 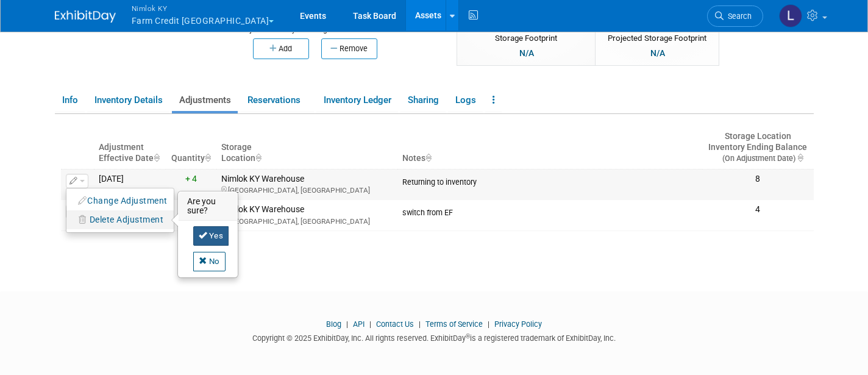 I want to click on a: Yes, so click(x=211, y=236).